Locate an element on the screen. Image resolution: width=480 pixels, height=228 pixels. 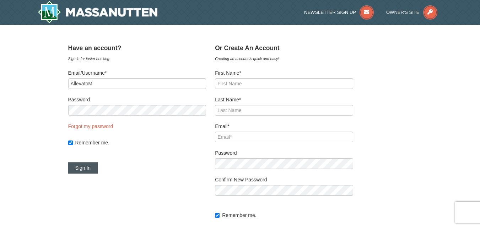
a: Forgot my password is located at coordinates (91, 126).